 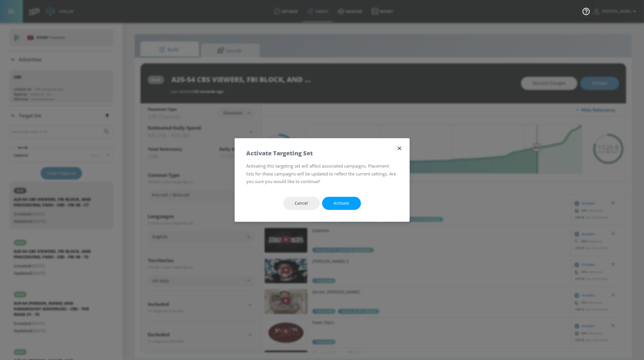 I want to click on span: Activate, so click(x=341, y=203).